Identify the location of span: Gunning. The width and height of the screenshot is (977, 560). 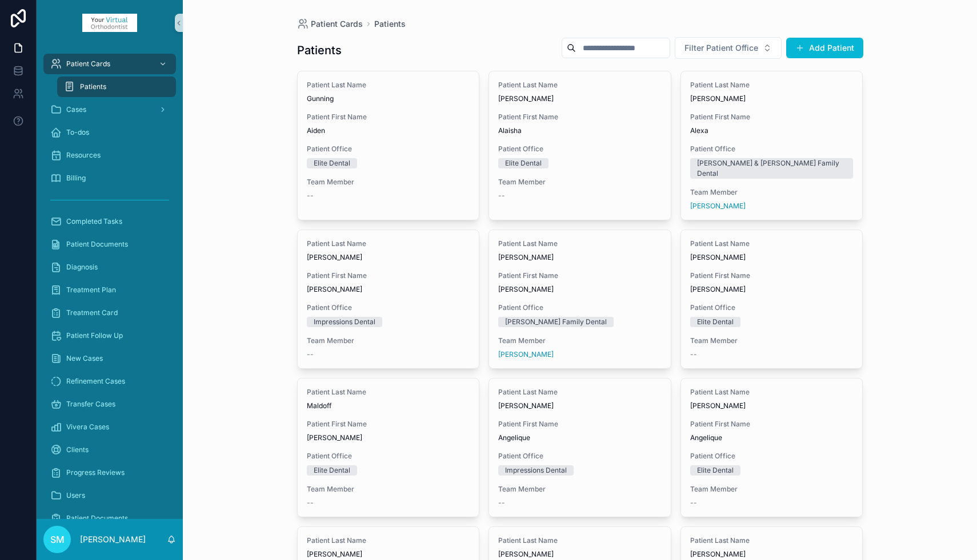
(389, 99).